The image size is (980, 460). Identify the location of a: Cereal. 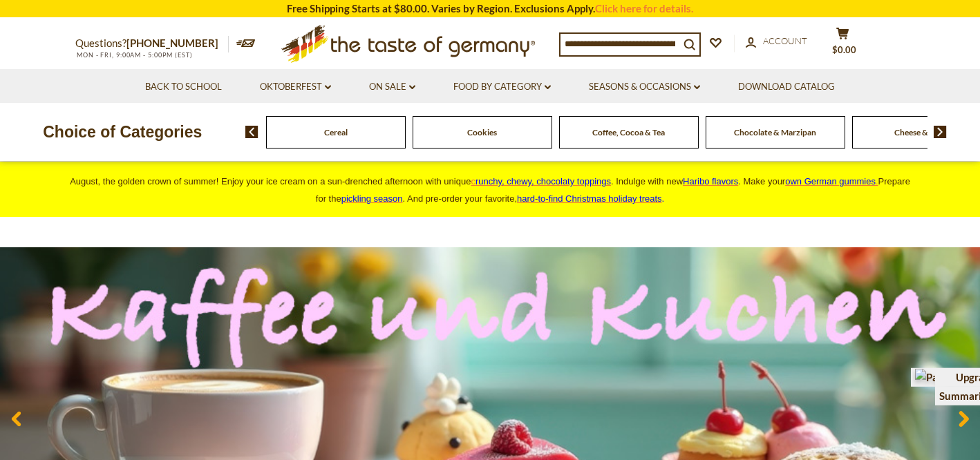
(336, 132).